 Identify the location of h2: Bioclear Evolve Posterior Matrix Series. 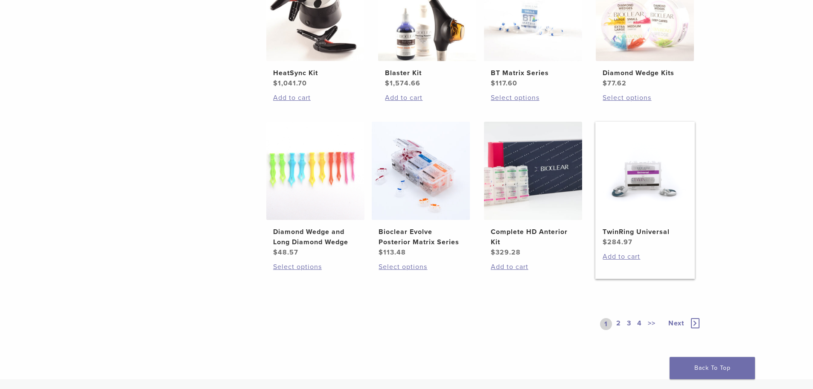
(421, 237).